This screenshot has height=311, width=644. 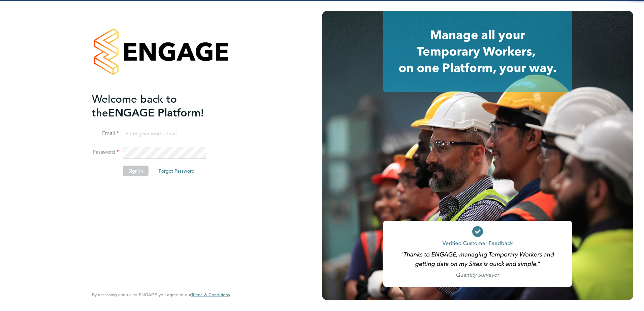 I want to click on a: Terms & Conditions, so click(x=211, y=295).